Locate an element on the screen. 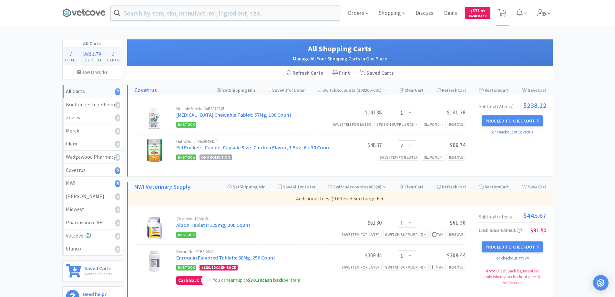  span: All is located at coordinates (295, 187).